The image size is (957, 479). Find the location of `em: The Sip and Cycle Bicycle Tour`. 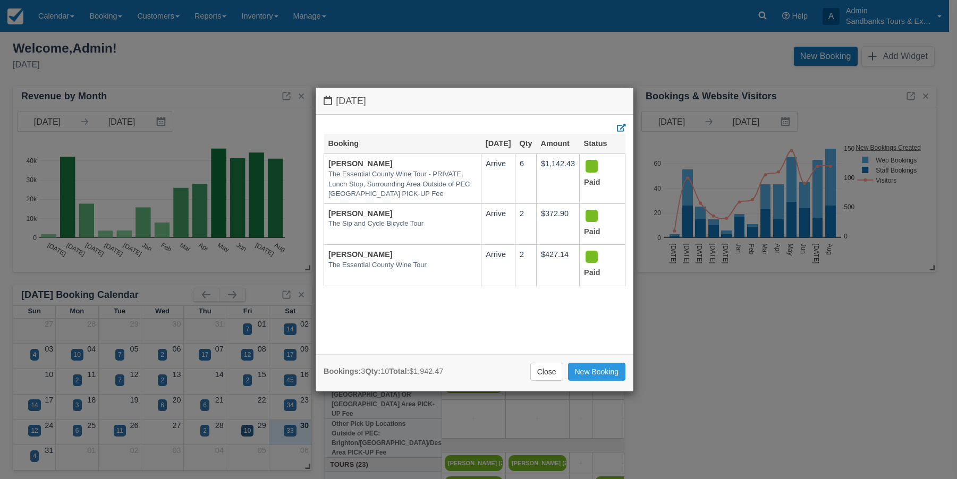

em: The Sip and Cycle Bicycle Tour is located at coordinates (402, 224).